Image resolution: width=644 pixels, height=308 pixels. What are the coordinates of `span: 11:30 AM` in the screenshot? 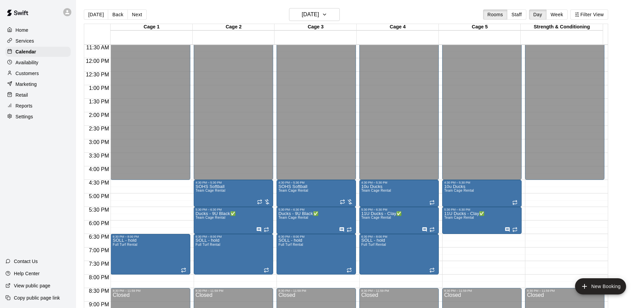 It's located at (98, 48).